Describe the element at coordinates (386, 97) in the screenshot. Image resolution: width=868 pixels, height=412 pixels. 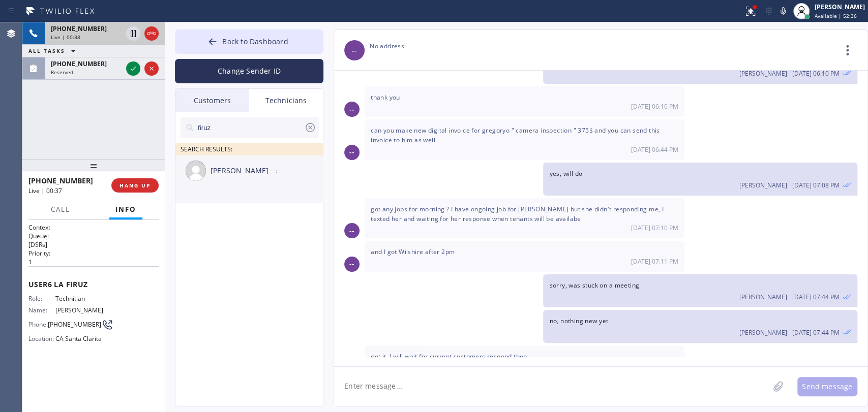
I see `span: thank you` at that location.